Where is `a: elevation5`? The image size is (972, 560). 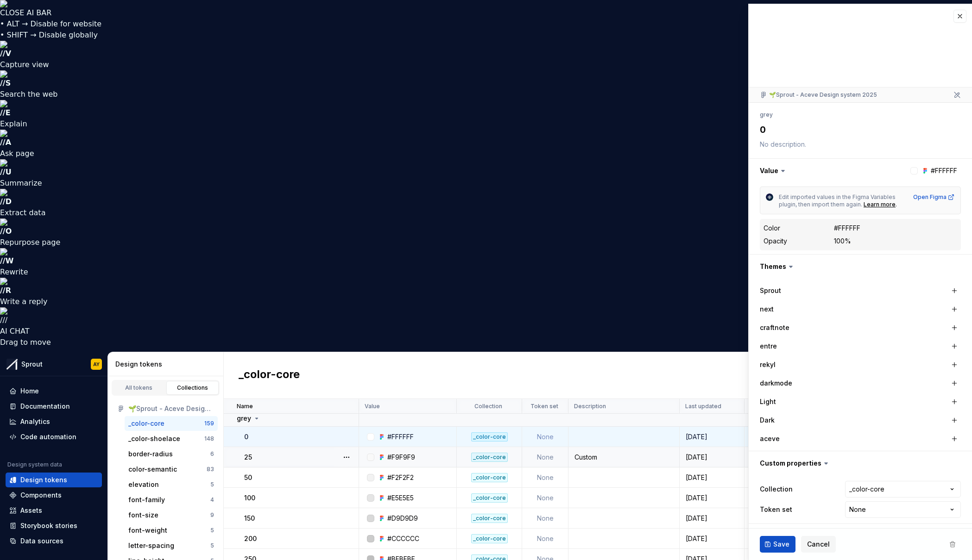 a: elevation5 is located at coordinates (171, 485).